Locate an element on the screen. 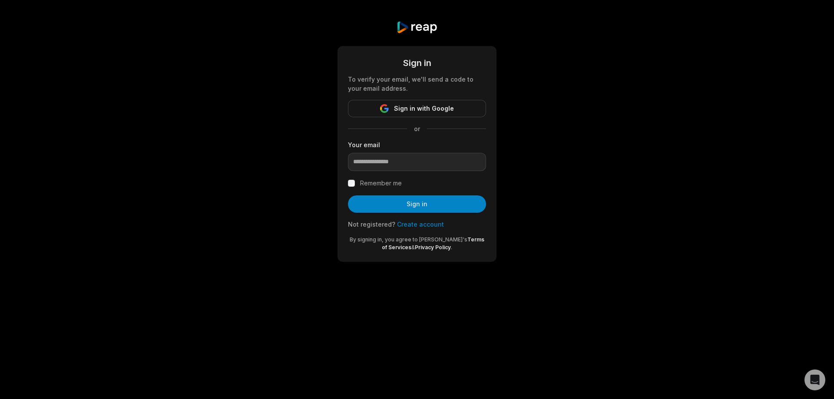 Image resolution: width=834 pixels, height=399 pixels. span: Sign in with Google is located at coordinates (424, 109).